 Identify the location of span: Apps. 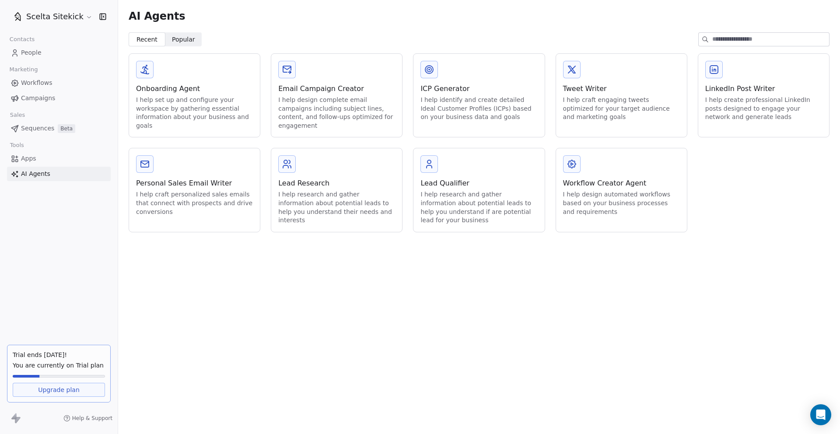
(28, 158).